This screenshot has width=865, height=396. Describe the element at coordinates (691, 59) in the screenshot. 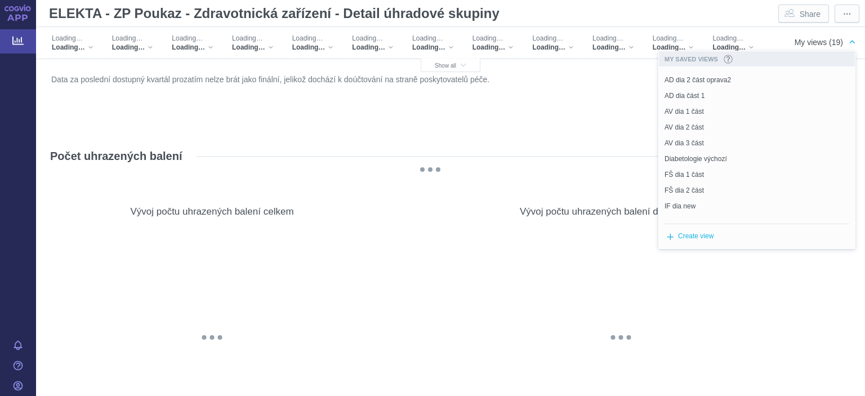

I see `h3: My saved views` at that location.